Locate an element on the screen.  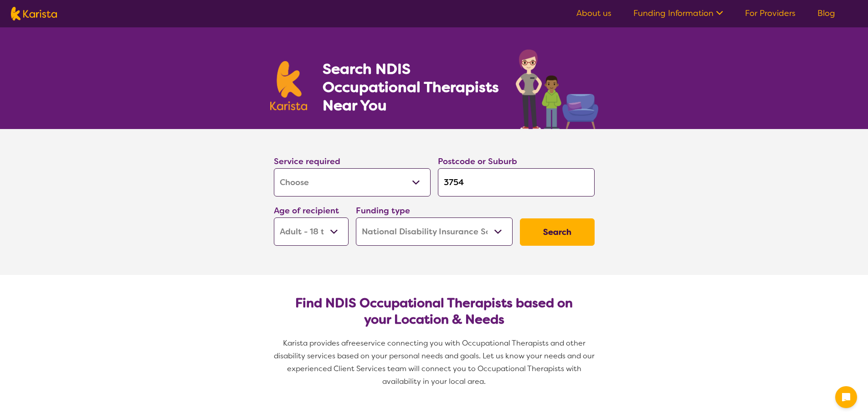
h1: Search NDIS Occupational Therapists Near You is located at coordinates (411, 87).